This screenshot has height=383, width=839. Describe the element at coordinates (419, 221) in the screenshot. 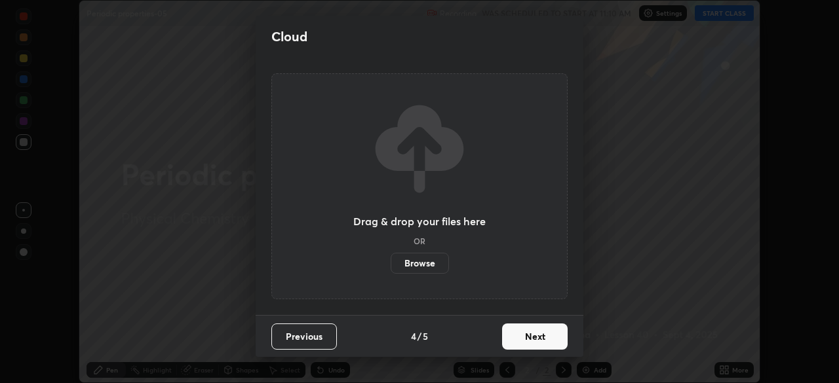

I see `h3: Drag & drop your files here` at that location.